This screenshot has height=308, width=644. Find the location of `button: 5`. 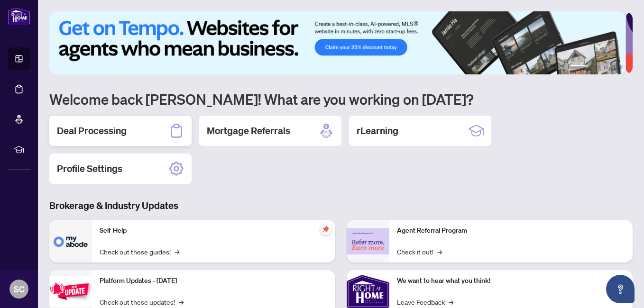

button: 5 is located at coordinates (614, 67).